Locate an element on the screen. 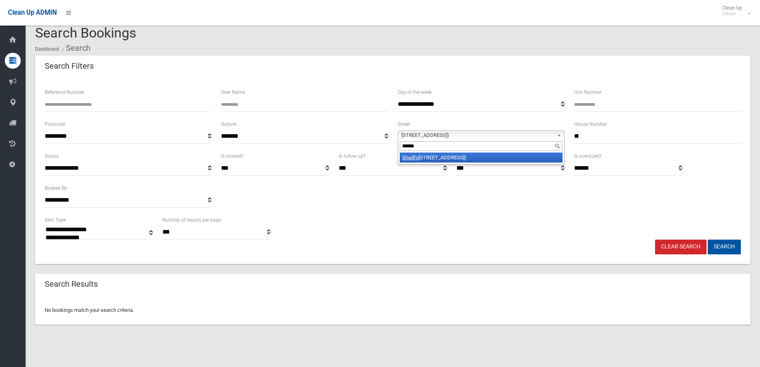 Image resolution: width=760 pixels, height=367 pixels. header: Search Results is located at coordinates (71, 284).